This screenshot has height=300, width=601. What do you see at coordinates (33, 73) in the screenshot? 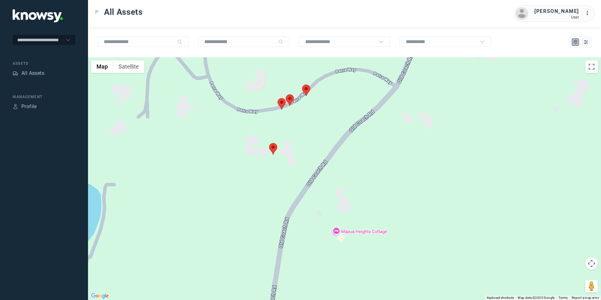
I see `div: All Assets` at bounding box center [33, 73].